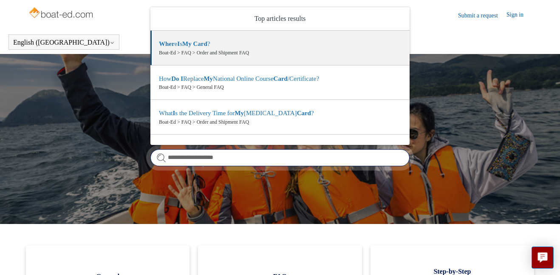  What do you see at coordinates (280, 87) in the screenshot?
I see `zd-autocomplete-breadcrumbs-multibrand: Boat-Ed > FAQ > General FAQ` at bounding box center [280, 87].